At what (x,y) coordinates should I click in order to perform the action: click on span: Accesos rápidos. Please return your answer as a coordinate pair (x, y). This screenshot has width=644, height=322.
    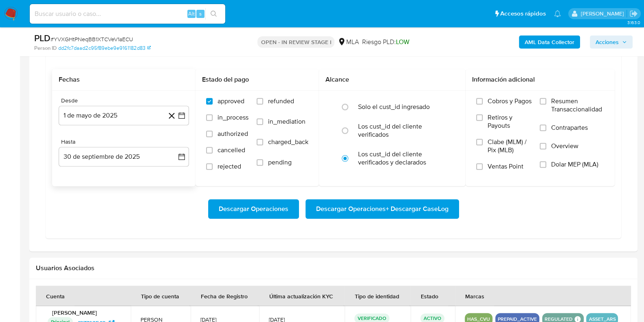
    Looking at the image, I should click on (524, 13).